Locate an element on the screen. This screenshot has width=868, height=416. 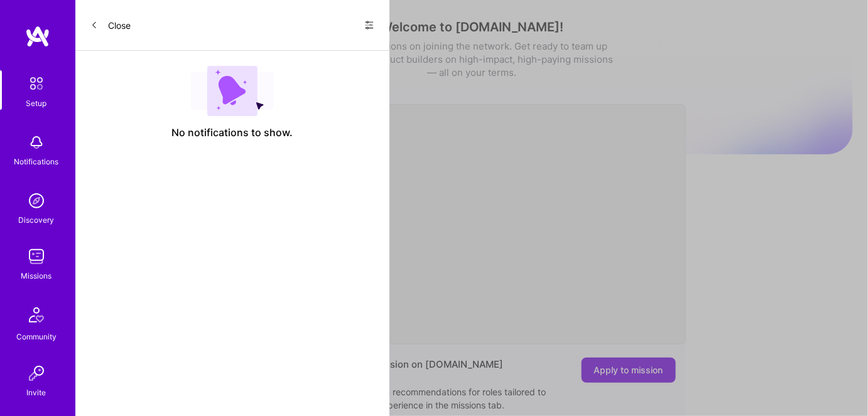
div: Setup is located at coordinates (36, 103).